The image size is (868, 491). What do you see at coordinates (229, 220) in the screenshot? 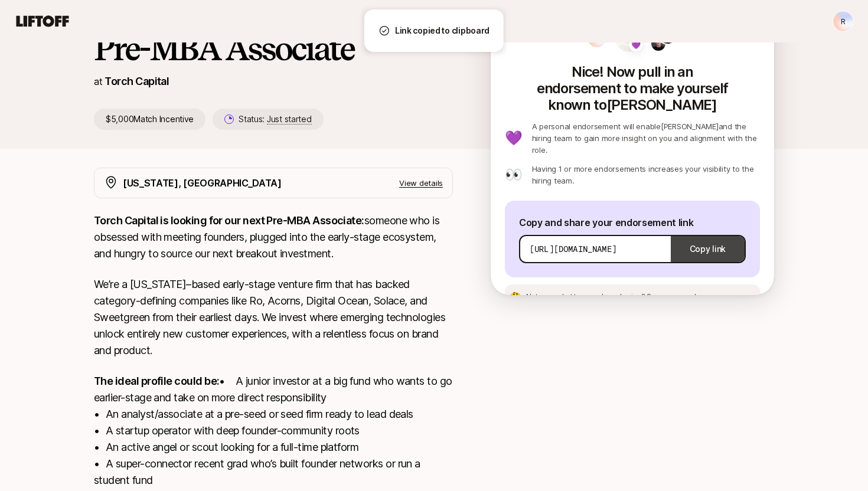
I see `strong: Torch Capital is looking for our next Pre-MBA Associate:` at bounding box center [229, 220].